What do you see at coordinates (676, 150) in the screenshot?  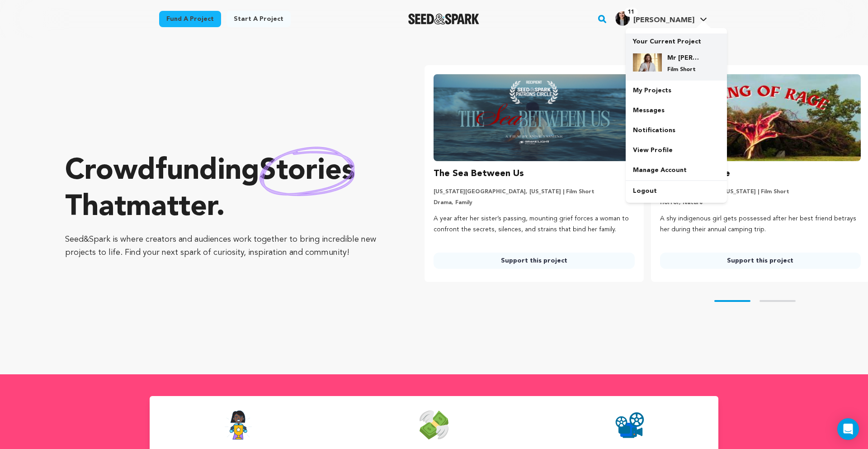 I see `a: View Profile` at bounding box center [676, 150].